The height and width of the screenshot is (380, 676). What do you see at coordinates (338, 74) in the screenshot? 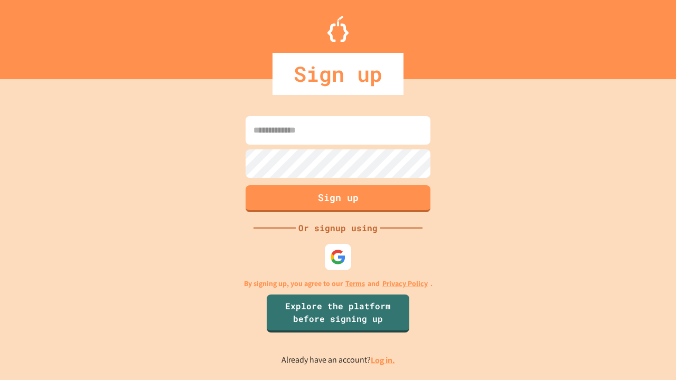
I see `div: Sign up` at bounding box center [338, 74].